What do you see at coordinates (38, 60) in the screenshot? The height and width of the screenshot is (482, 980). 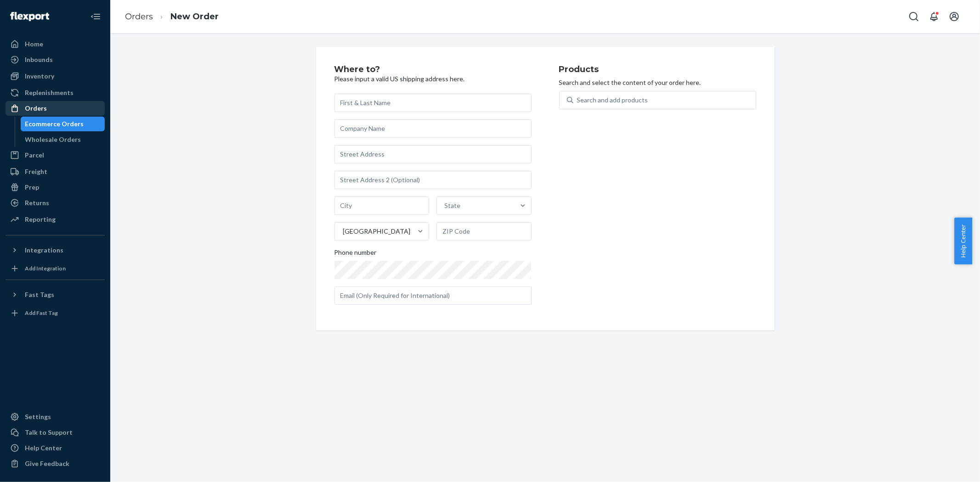 I see `div: Inbounds` at bounding box center [38, 60].